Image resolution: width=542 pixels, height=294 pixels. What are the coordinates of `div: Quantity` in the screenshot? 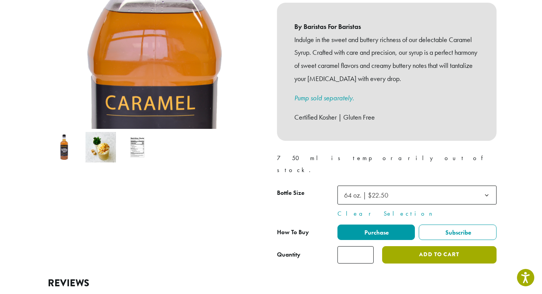 It's located at (289, 254).